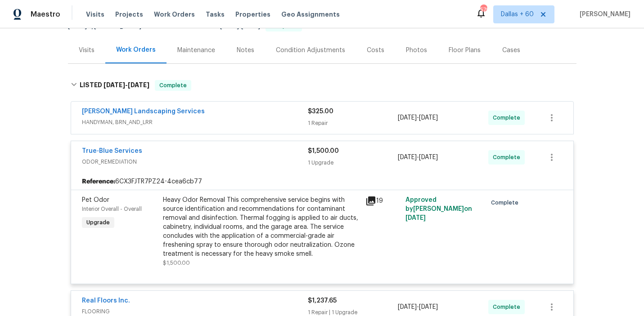 This screenshot has width=644, height=316. I want to click on div: Condition Adjustments, so click(311, 50).